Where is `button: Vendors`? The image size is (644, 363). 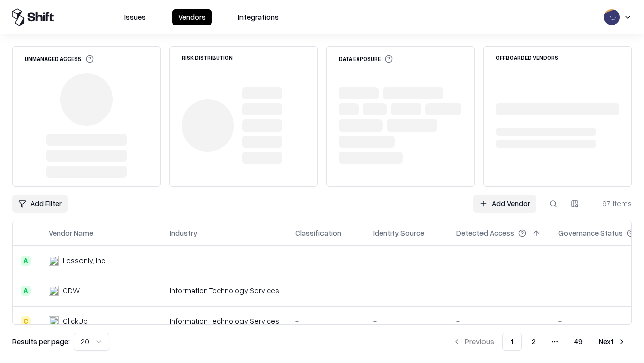
button: Vendors is located at coordinates (192, 17).